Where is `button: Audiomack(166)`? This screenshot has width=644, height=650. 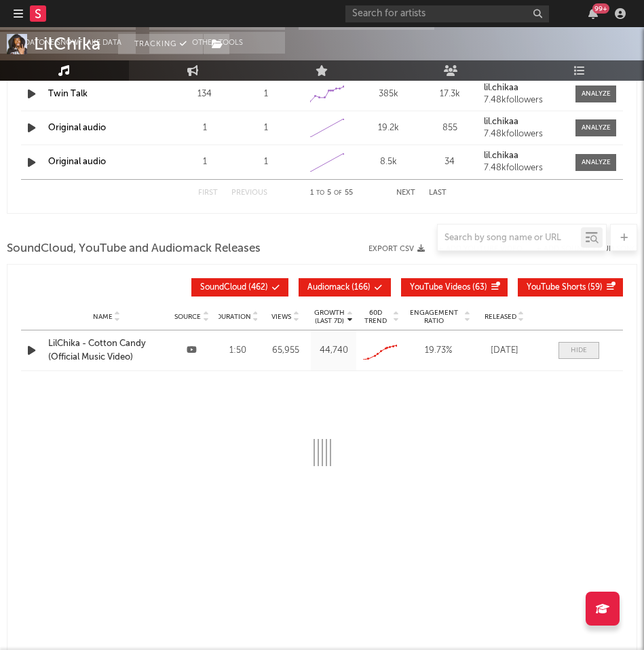 button: Audiomack(166) is located at coordinates (345, 287).